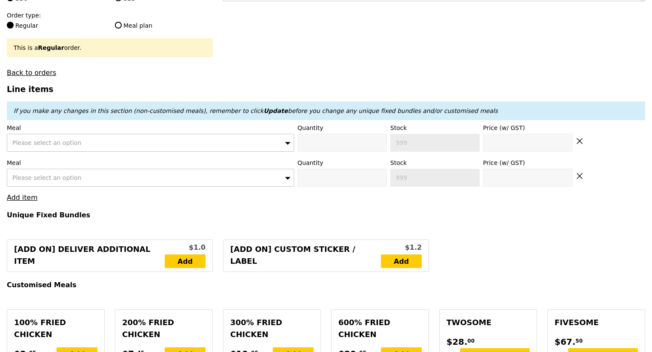 The image size is (652, 352). Describe the element at coordinates (22, 197) in the screenshot. I see `a: Add item` at that location.